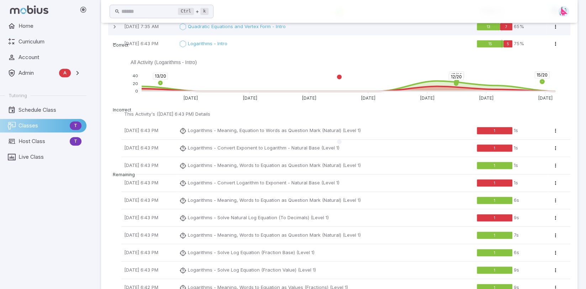 The width and height of the screenshot is (586, 289). What do you see at coordinates (135, 76) in the screenshot?
I see `tspan: 40` at bounding box center [135, 76].